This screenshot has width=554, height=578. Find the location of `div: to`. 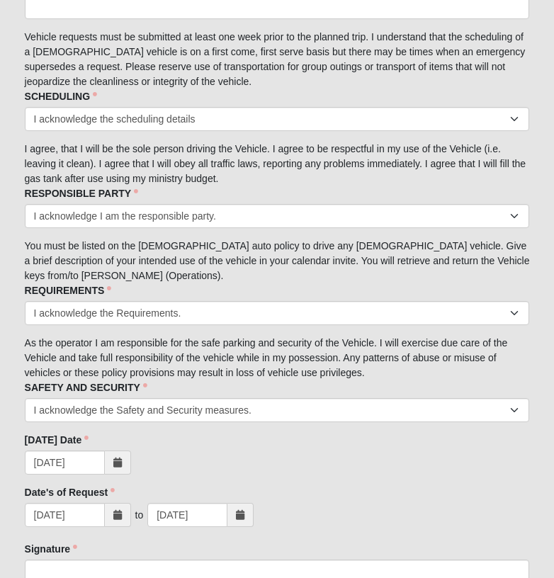

div: to is located at coordinates (140, 515).